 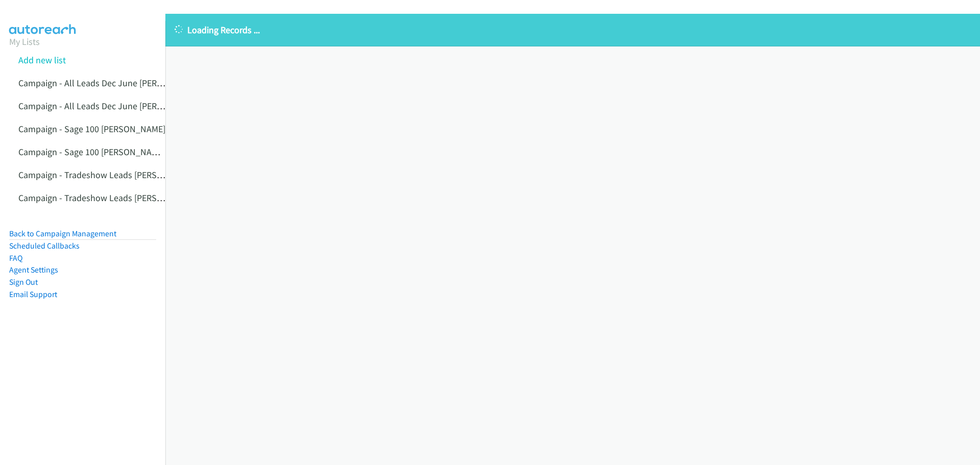 What do you see at coordinates (34, 270) in the screenshot?
I see `a: Agent Settings` at bounding box center [34, 270].